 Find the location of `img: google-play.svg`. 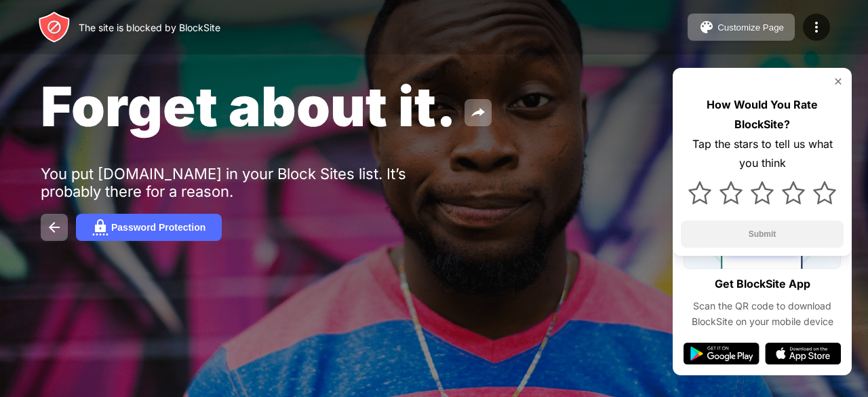

img: google-play.svg is located at coordinates (722, 353).